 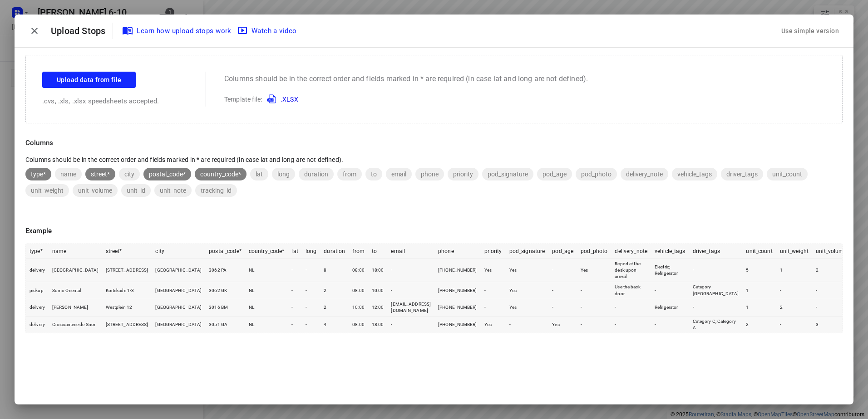 I want to click on span: driver_tags, so click(x=741, y=174).